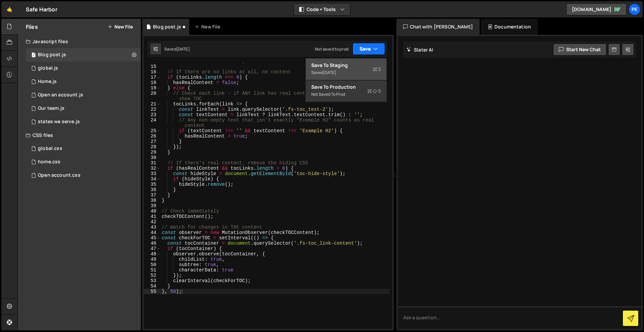  What do you see at coordinates (420, 50) in the screenshot?
I see `h2: Slater AI` at bounding box center [420, 50].